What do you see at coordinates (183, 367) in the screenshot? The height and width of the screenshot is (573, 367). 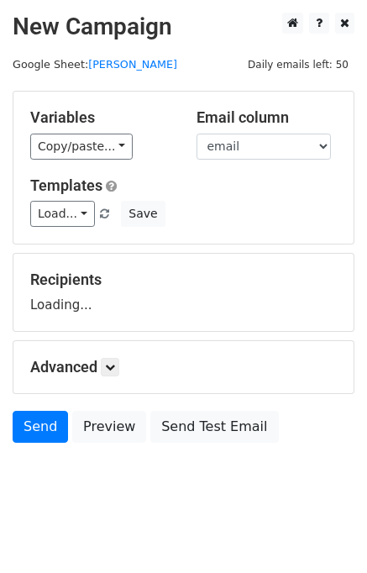 I see `h5: Advanced` at bounding box center [183, 367].